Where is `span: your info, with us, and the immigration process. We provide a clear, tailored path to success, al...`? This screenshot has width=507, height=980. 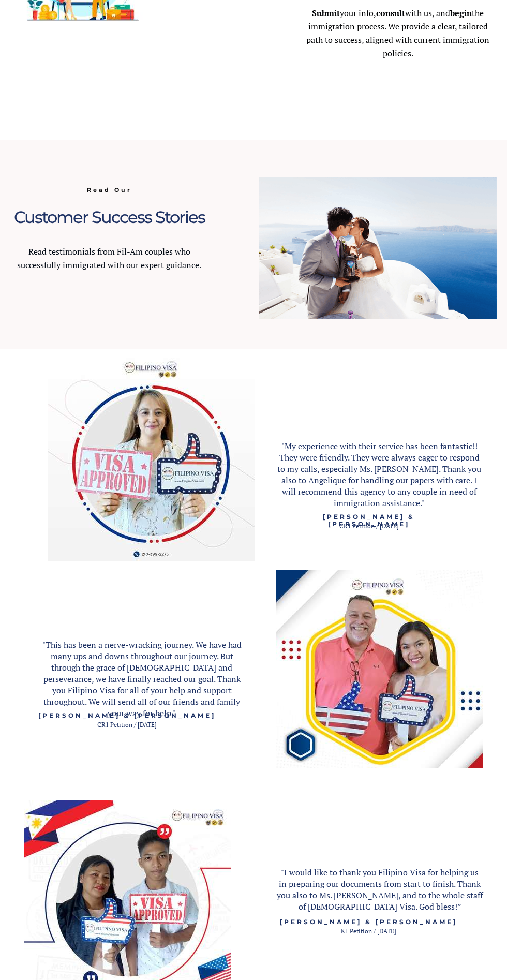
span: your info, with us, and the immigration process. We provide a clear, tailored path to success, al... is located at coordinates (398, 33).